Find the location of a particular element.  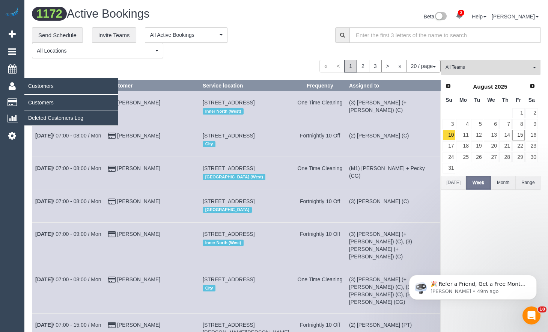

ol: All Teams is located at coordinates (490, 65).